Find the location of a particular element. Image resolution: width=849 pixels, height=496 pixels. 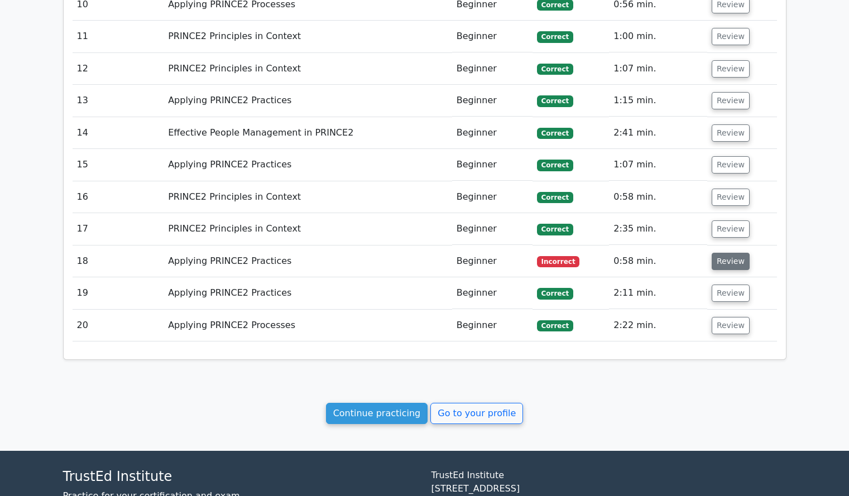

td: 11 is located at coordinates (118, 36).